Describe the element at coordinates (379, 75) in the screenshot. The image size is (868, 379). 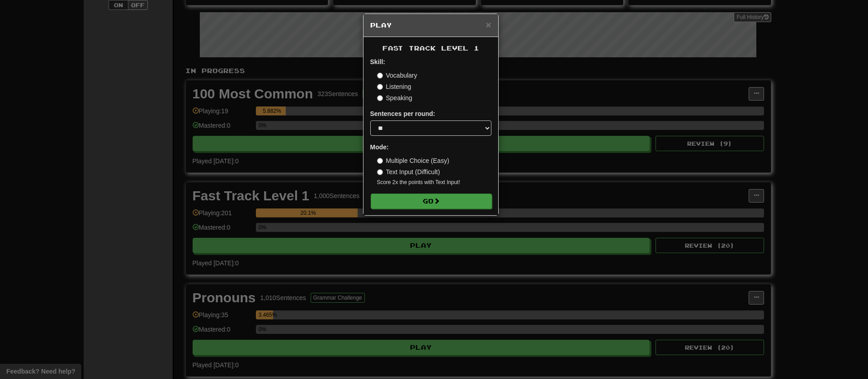
I see `input: Vocabulary` at that location.